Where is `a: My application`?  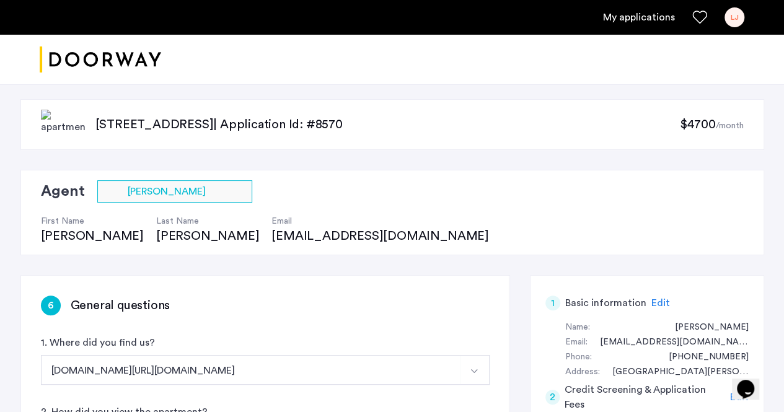 a: My application is located at coordinates (639, 17).